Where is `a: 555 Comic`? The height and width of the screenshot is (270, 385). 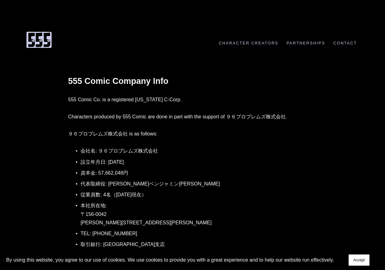 a: 555 Comic is located at coordinates (39, 39).